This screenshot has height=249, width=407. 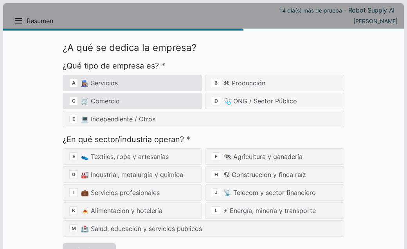 I want to click on div: 👟 Textiles, ropa y artesanías, so click(x=132, y=156).